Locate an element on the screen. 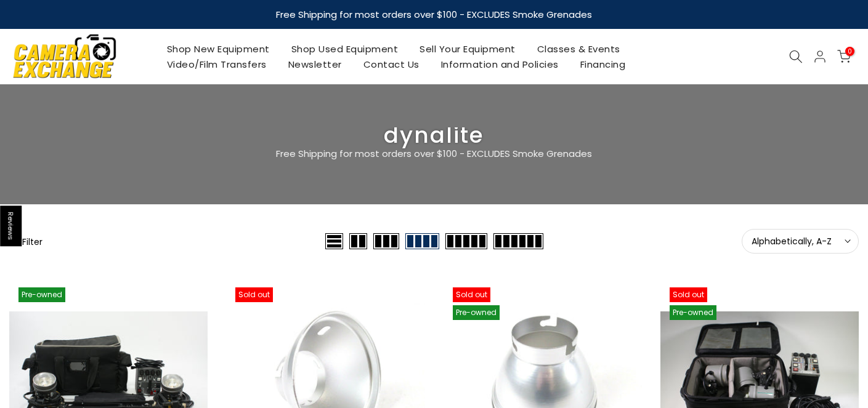 The image size is (868, 408). a: Shop Used Equipment is located at coordinates (345, 49).